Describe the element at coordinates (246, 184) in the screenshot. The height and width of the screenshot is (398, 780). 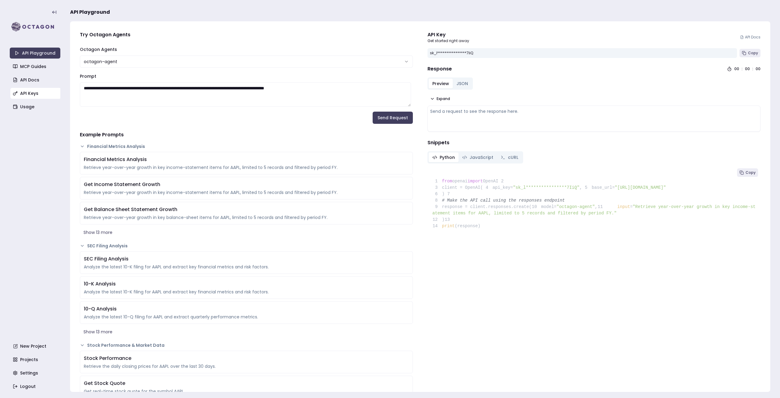
I see `div: Get Income Statement Growth` at that location.